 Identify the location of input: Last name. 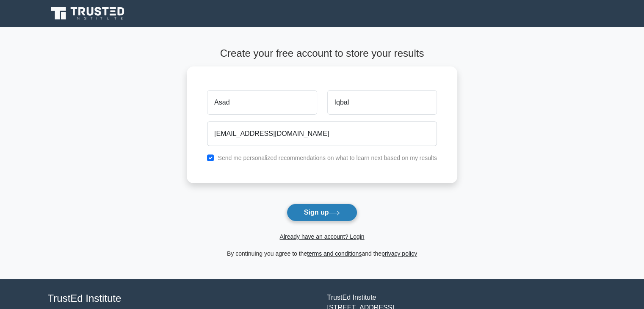
(382, 102).